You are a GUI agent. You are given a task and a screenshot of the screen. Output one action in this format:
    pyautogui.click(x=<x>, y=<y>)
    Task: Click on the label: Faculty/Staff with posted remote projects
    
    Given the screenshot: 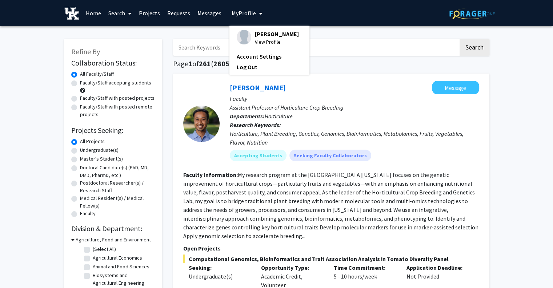 What is the action you would take?
    pyautogui.click(x=118, y=111)
    